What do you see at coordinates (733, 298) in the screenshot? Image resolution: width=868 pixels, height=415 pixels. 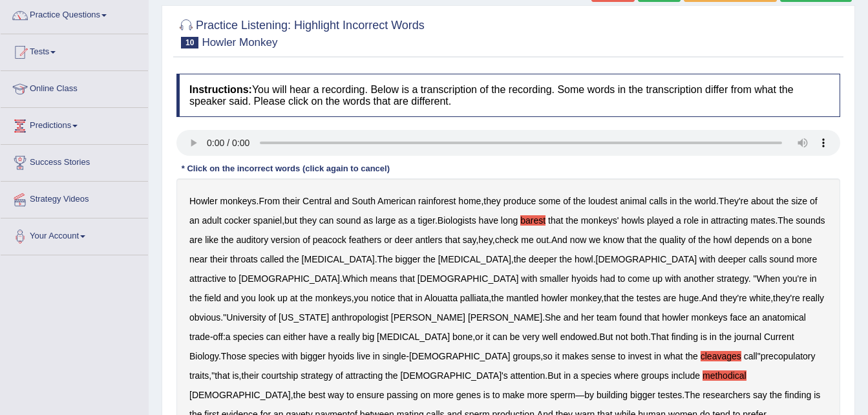 I see `b: they're` at bounding box center [733, 298].